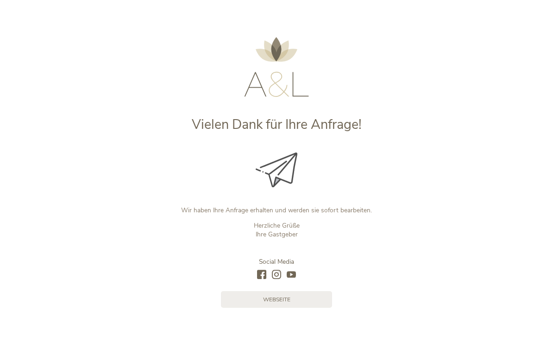  I want to click on a: Webseite, so click(277, 299).